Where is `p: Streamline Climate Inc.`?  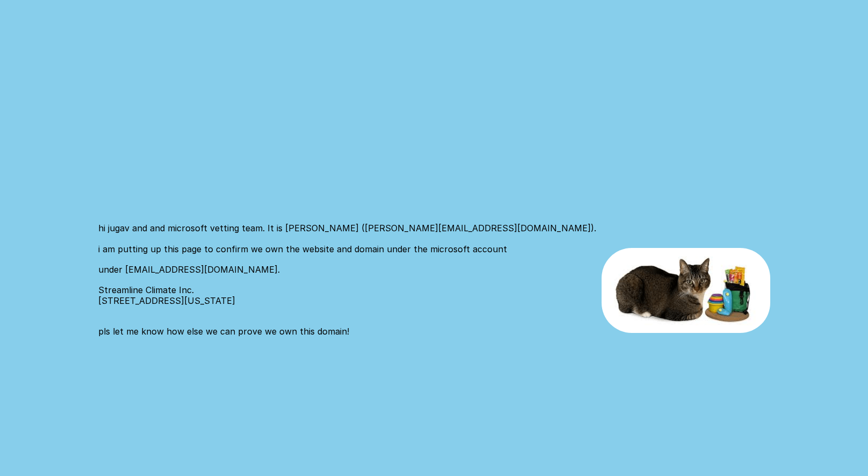
p: Streamline Climate Inc. is located at coordinates (347, 290).